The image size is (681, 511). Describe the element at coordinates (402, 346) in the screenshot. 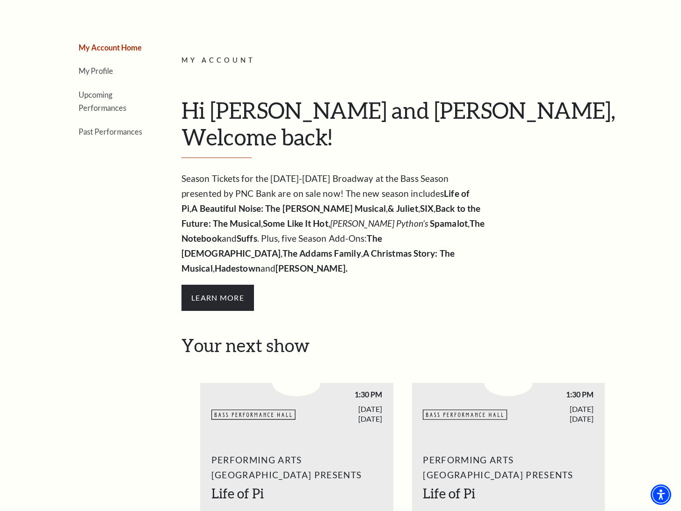

I see `h2: Your next show` at that location.